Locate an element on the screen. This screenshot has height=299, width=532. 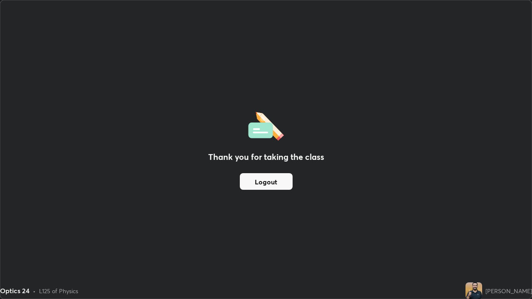
img: offlineFeedback.1438e8b3.svg is located at coordinates (266, 125).